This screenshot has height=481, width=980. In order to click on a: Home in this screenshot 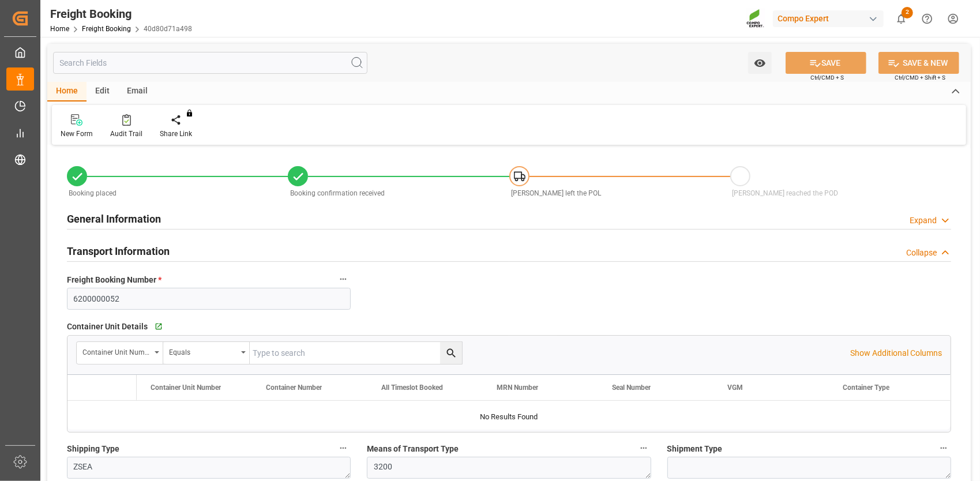, I will do `click(59, 29)`.